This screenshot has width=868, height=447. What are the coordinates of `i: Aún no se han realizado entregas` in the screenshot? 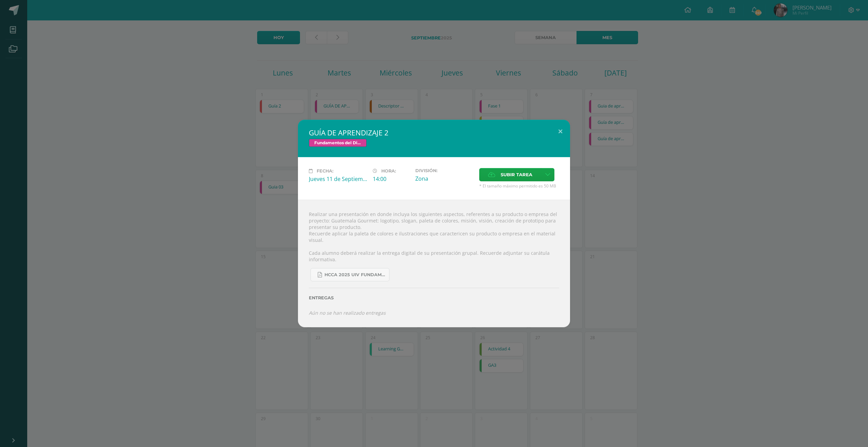 It's located at (348, 312).